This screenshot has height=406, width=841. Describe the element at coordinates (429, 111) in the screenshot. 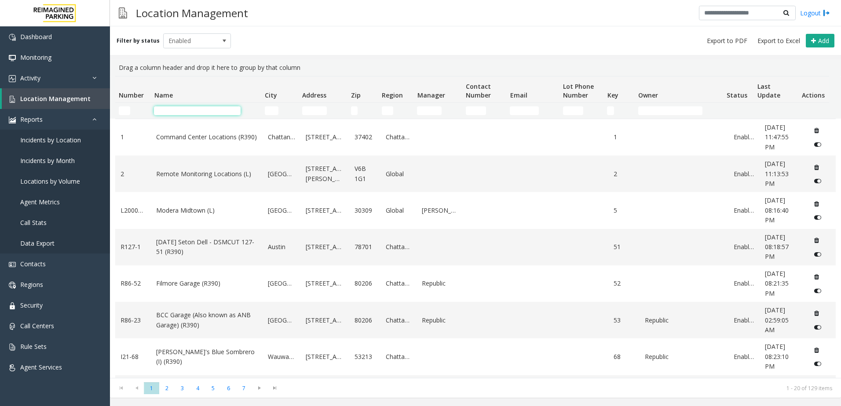

I see `input: Manager Filter` at that location.